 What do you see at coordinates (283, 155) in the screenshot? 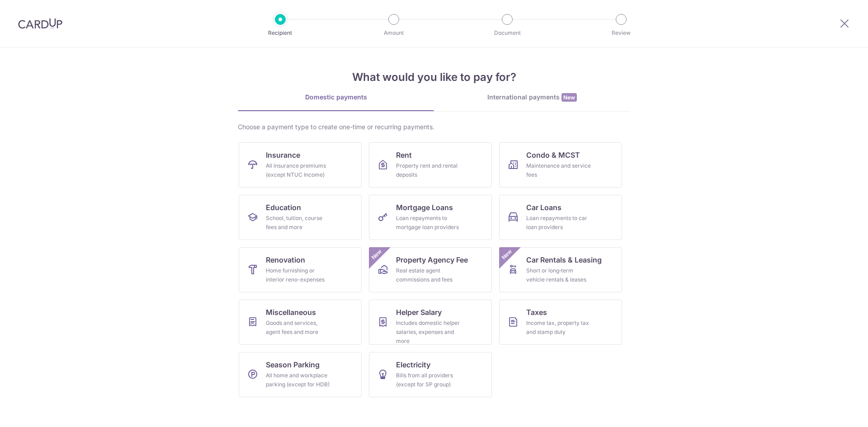
I see `span: Insurance` at bounding box center [283, 155].